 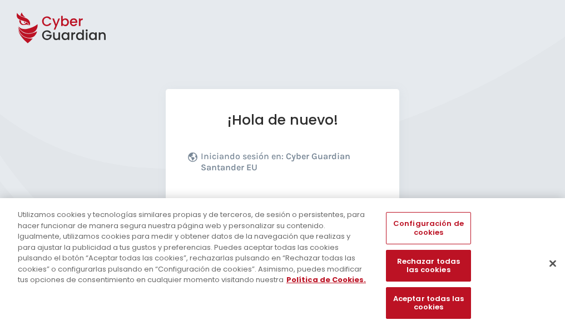 I want to click on h1: ¡Hola de nuevo!, so click(x=282, y=120).